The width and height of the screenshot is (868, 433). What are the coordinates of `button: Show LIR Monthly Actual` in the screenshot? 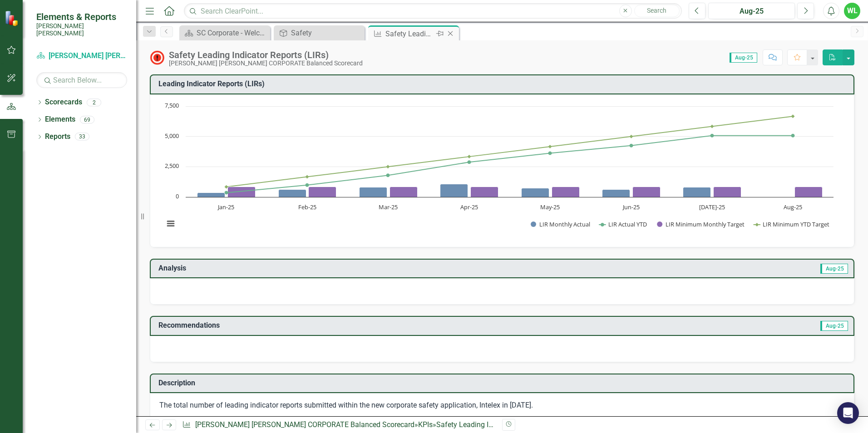 It's located at (561, 224).